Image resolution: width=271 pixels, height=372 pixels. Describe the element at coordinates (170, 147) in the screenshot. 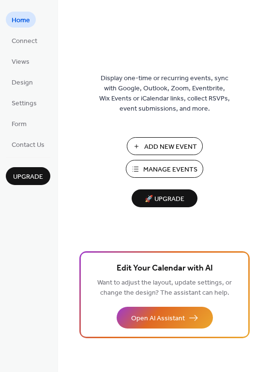

I see `span: Add New Event` at that location.